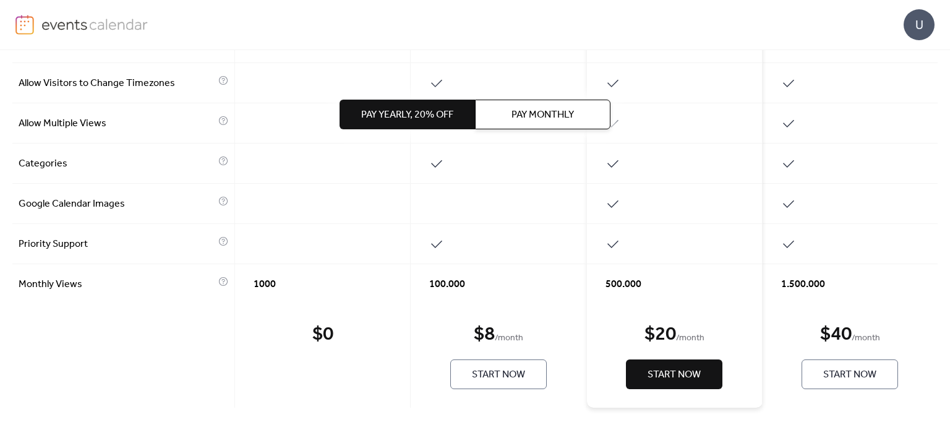  I want to click on button: Pay Monthly, so click(542, 114).